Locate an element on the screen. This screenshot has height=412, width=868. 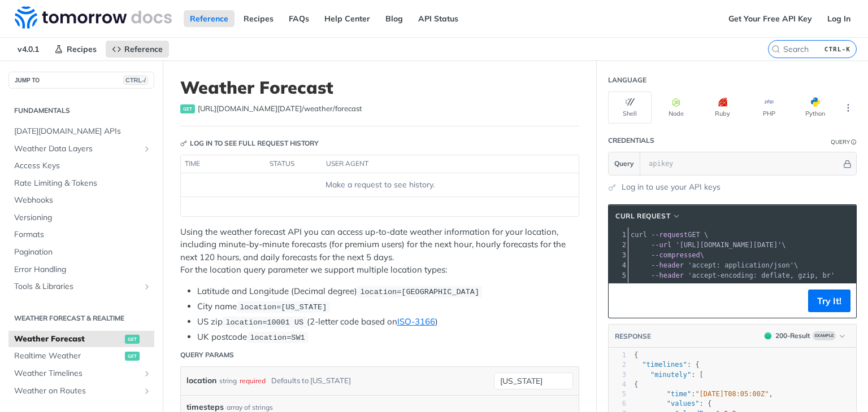
button: Show subpages for Weather Data Layers is located at coordinates (147, 149).